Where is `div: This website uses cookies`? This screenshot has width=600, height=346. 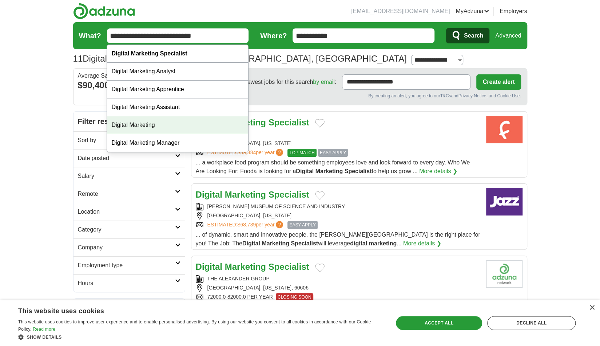 div: This website uses cookies is located at coordinates (191, 309).